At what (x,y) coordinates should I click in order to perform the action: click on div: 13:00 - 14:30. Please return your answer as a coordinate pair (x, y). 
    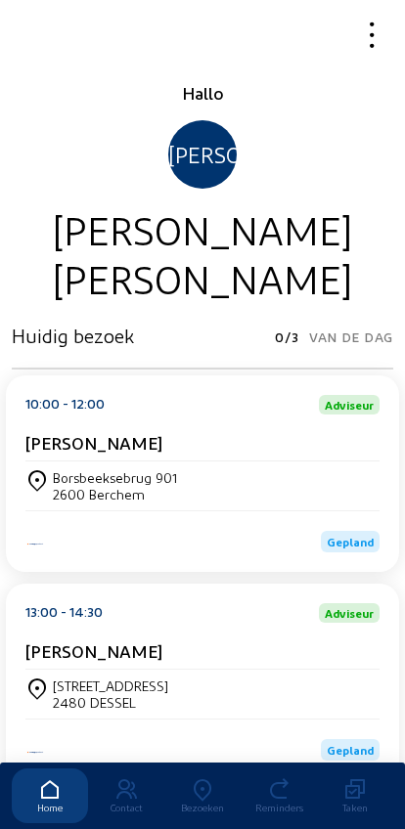
    Looking at the image, I should click on (64, 613).